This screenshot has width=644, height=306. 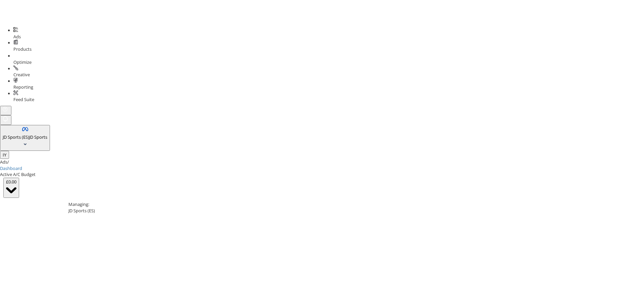 What do you see at coordinates (38, 137) in the screenshot?
I see `span: JD Sports` at bounding box center [38, 137].